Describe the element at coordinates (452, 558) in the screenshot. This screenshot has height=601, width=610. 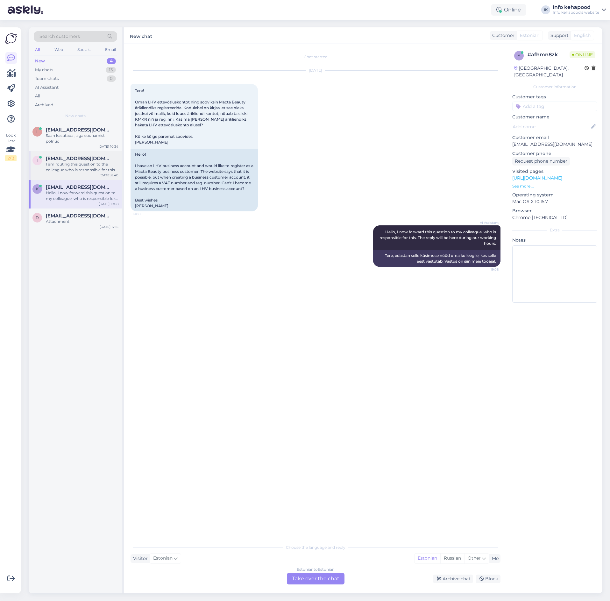
I see `div: Russian` at that location.